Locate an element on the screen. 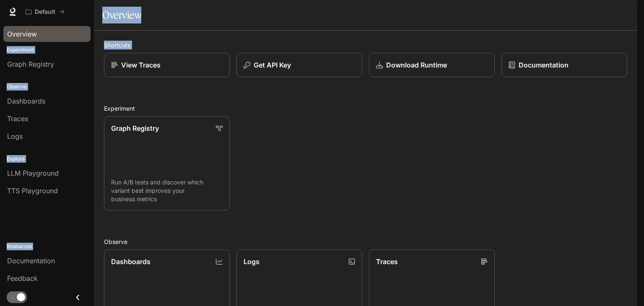 The height and width of the screenshot is (306, 644). p: Logs is located at coordinates (252, 262).